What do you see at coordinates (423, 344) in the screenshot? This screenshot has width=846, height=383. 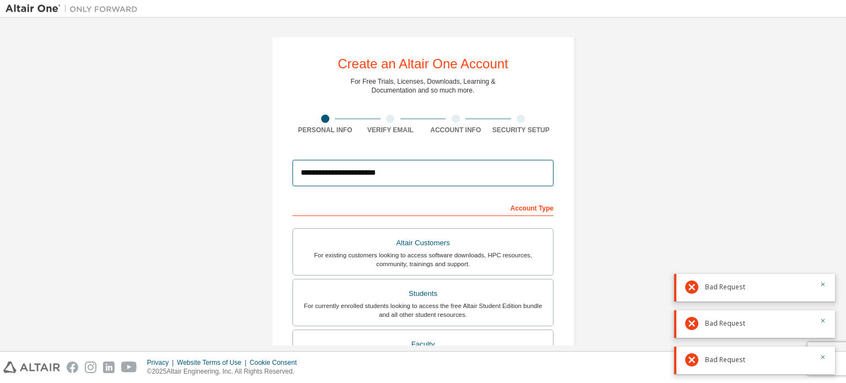 I see `div: Faculty` at bounding box center [423, 344].